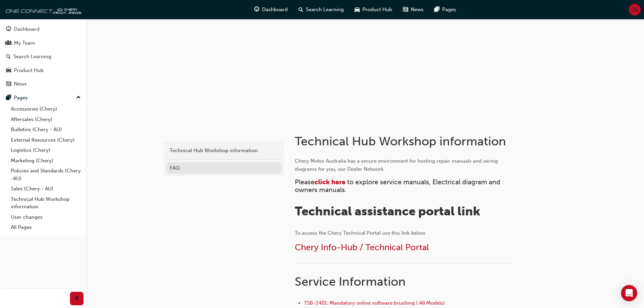 The image size is (644, 308). What do you see at coordinates (43, 43) in the screenshot?
I see `a: My Team` at bounding box center [43, 43].